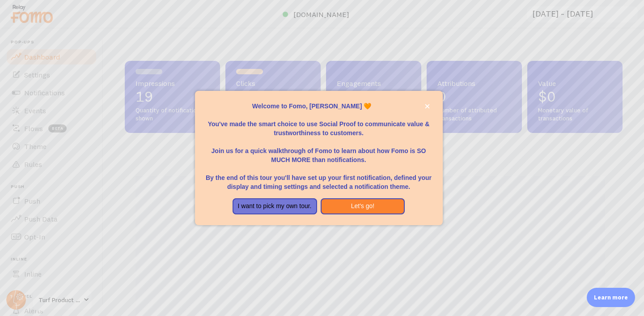 The width and height of the screenshot is (644, 316). Describe the element at coordinates (319, 151) in the screenshot. I see `p: Join us for a quick walkthrough of Fomo to learn about how Fomo is SO MUCH MORE than notifications.` at that location.